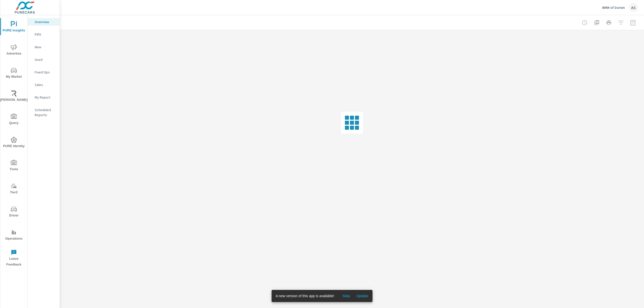  Describe the element at coordinates (45, 113) in the screenshot. I see `p: Scheduled Reports` at that location.